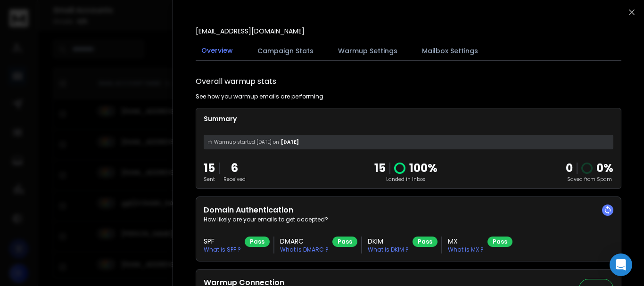 Image resolution: width=644 pixels, height=286 pixels. What do you see at coordinates (621, 265) in the screenshot?
I see `div: Open Intercom Messenger` at bounding box center [621, 265].